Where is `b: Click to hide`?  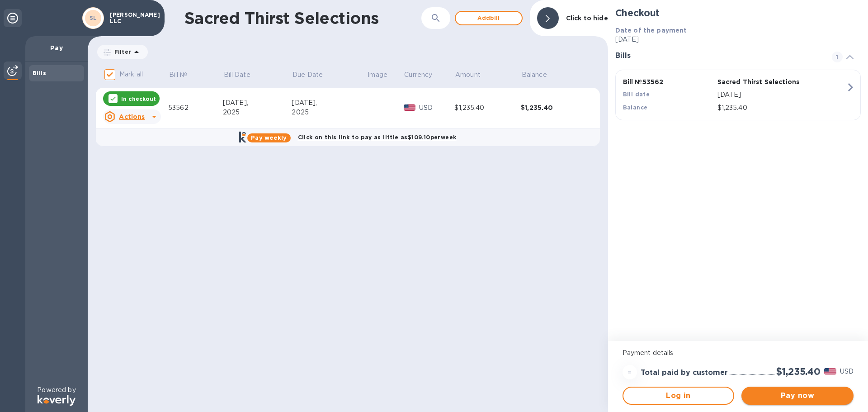 b: Click to hide is located at coordinates (587, 18).